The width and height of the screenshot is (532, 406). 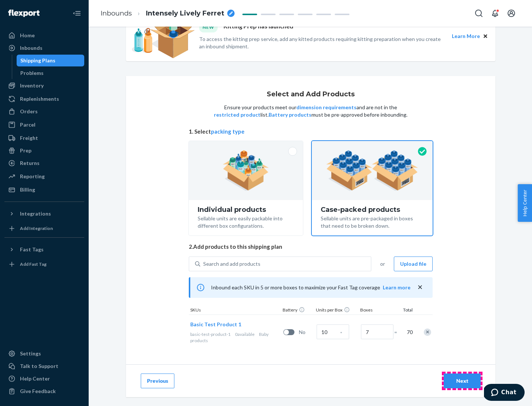 What do you see at coordinates (525, 203) in the screenshot?
I see `span: Help Center` at bounding box center [525, 203].